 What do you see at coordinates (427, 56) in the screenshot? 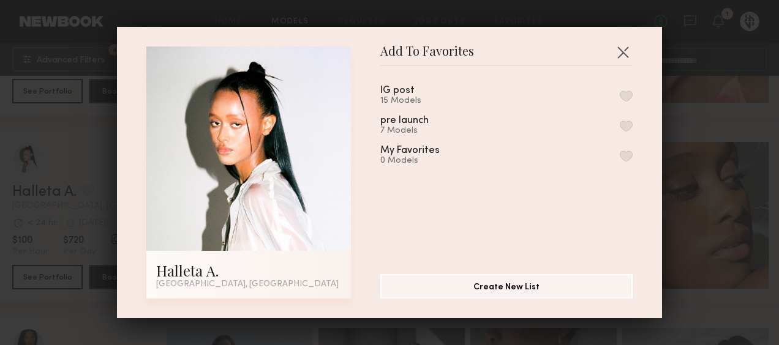
I see `span: Add To Favorites` at bounding box center [427, 56].